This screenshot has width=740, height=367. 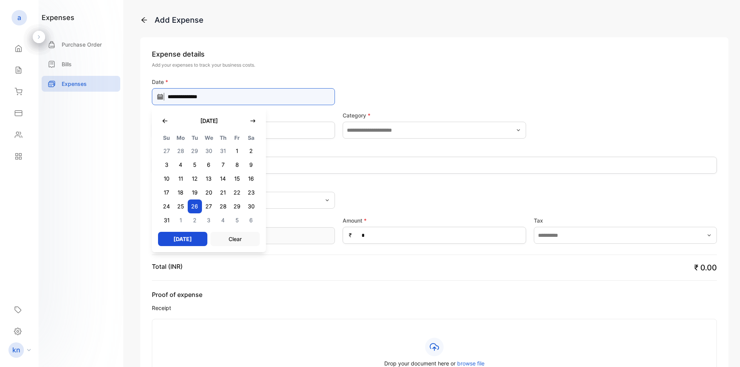 I want to click on span: browse file, so click(x=470, y=363).